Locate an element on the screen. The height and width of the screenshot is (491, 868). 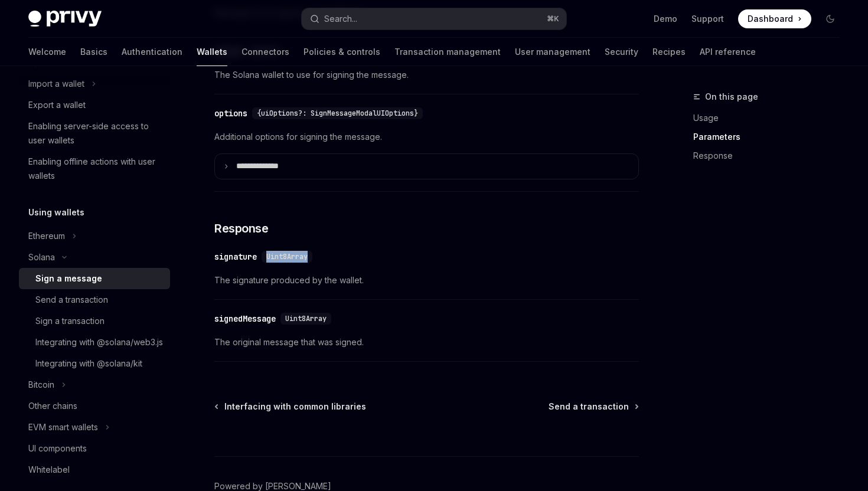
div: Ethereum is located at coordinates (47, 236).